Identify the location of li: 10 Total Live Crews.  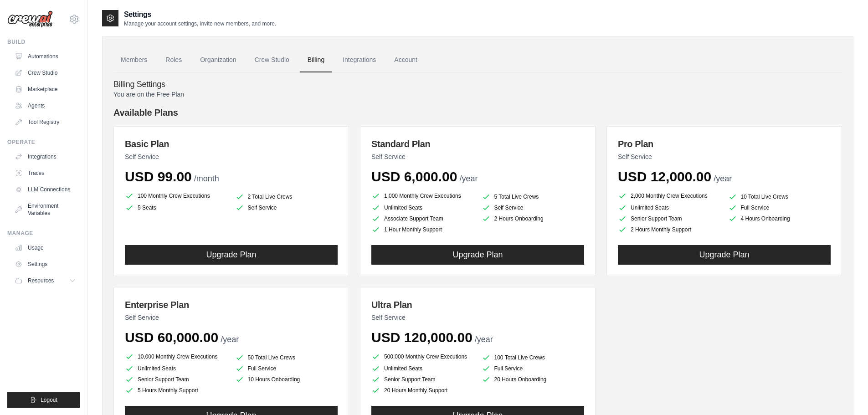
(780, 196).